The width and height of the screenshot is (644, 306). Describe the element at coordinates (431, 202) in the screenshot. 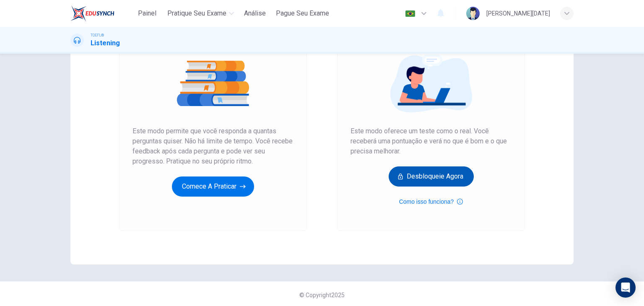

I see `button: Como isso funciona?` at that location.